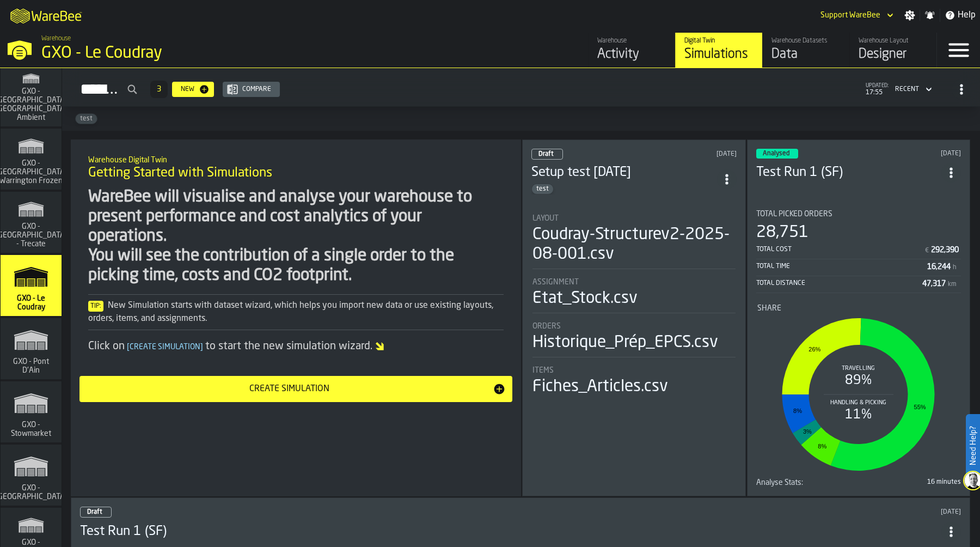 This screenshot has height=547, width=980. I want to click on div: GXO - Le Coudray, so click(188, 53).